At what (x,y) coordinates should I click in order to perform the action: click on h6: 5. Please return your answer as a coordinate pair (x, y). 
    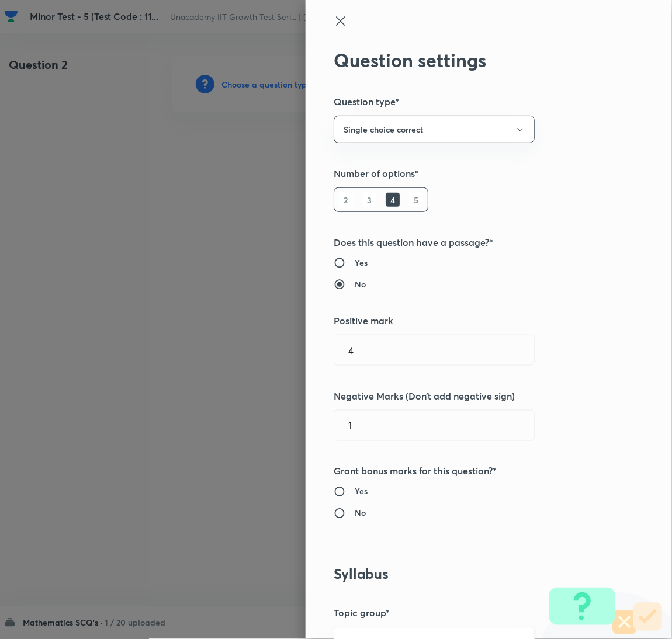
    Looking at the image, I should click on (416, 199).